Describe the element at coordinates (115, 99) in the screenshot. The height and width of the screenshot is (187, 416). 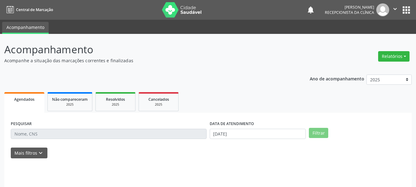
I see `span: Resolvidos` at that location.